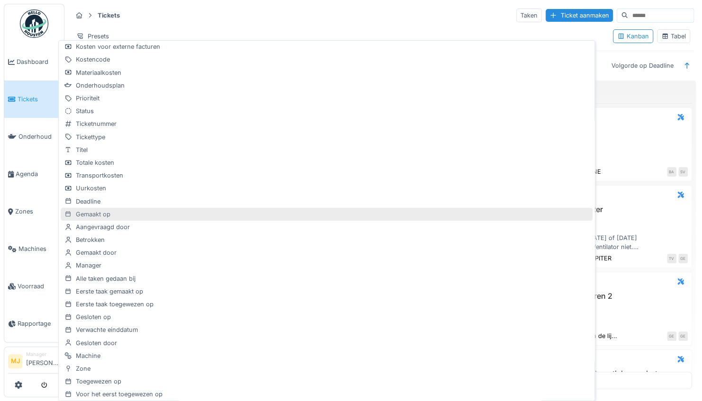 The height and width of the screenshot is (401, 702). Describe the element at coordinates (327, 227) in the screenshot. I see `div: Aangevraagd door` at that location.